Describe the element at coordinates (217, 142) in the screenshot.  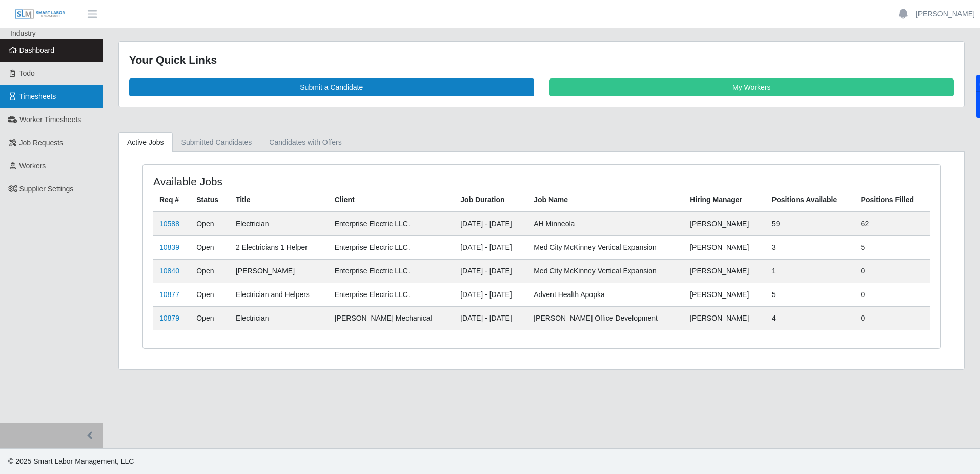
I see `a: Submitted Candidates` at that location.